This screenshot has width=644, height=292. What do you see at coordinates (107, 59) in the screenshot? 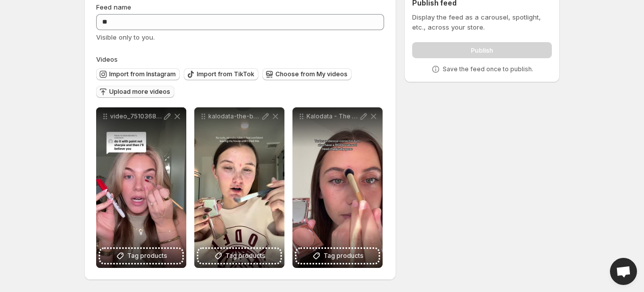
I see `span: Videos` at bounding box center [107, 59].